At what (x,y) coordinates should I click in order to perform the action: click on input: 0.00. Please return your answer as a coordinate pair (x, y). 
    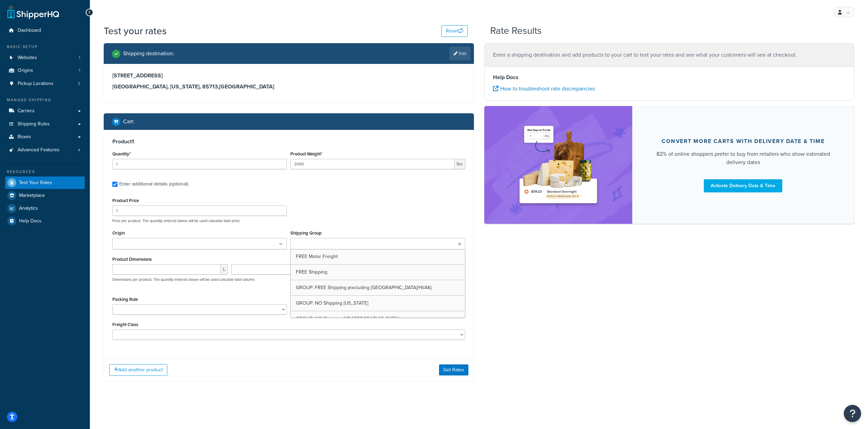
    Looking at the image, I should click on (372, 164).